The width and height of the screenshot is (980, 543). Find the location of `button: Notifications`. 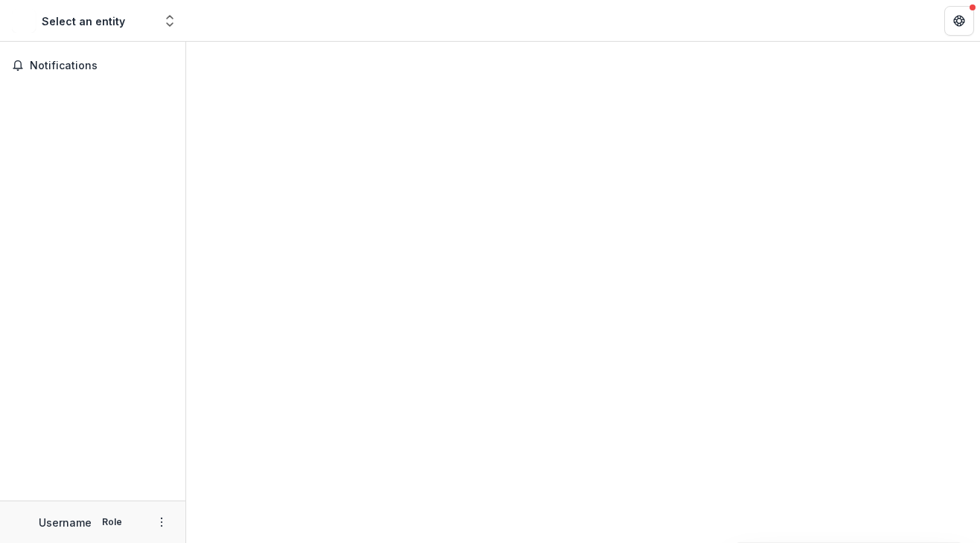

button: Notifications is located at coordinates (93, 65).